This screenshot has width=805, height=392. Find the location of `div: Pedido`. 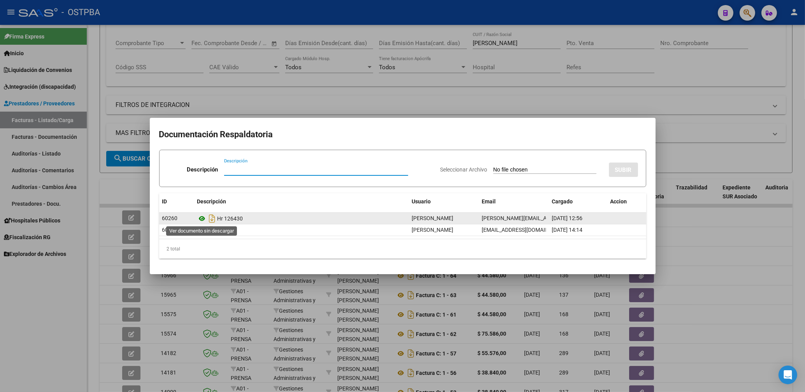

div: Pedido is located at coordinates (301, 230).